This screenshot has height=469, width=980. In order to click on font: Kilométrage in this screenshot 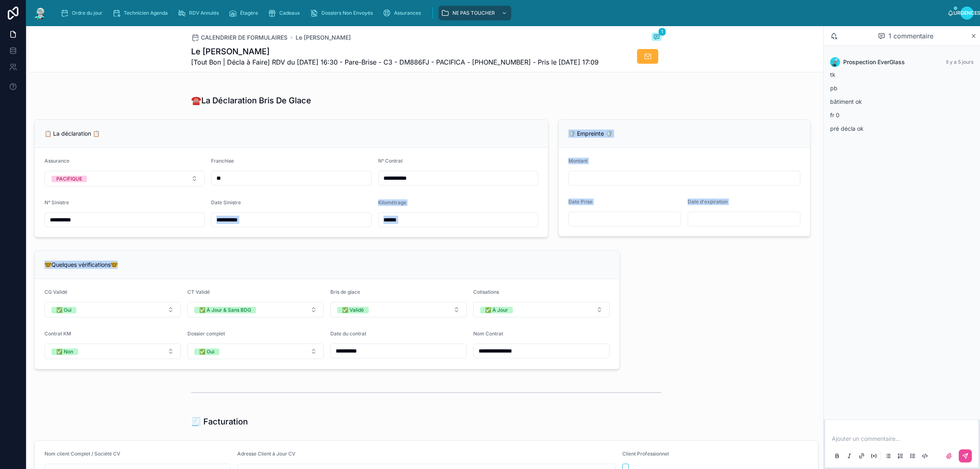, I will do `click(392, 202)`.